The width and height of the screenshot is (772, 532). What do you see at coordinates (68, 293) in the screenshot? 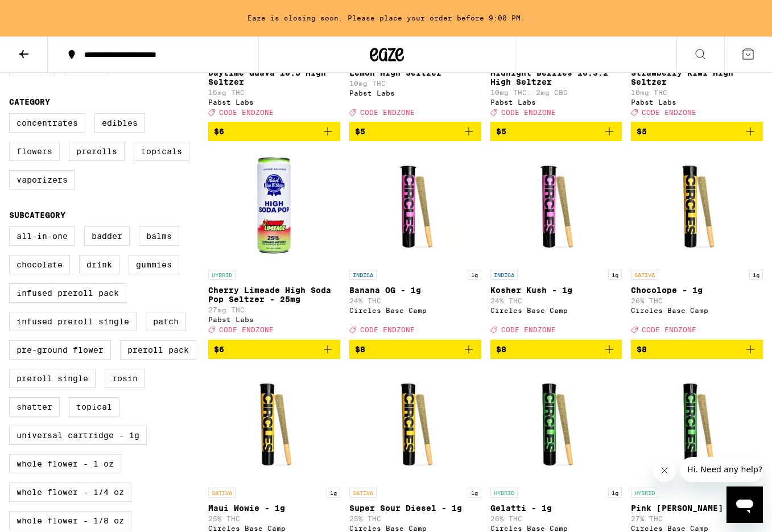
I see `label: Infused Preroll Pack` at bounding box center [68, 293].